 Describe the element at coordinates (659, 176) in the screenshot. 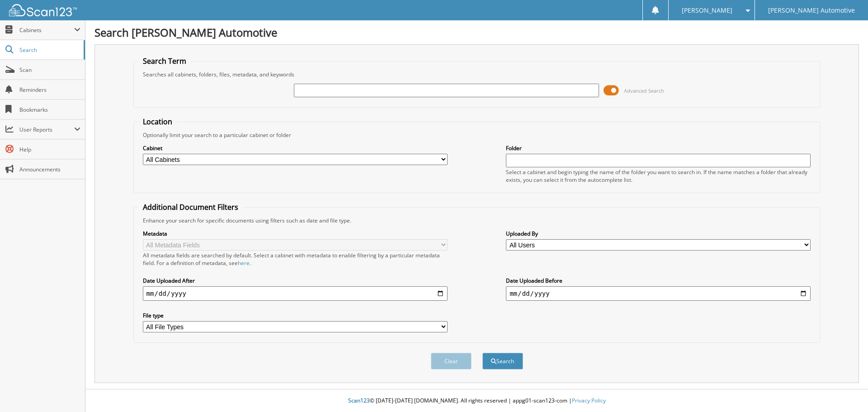

I see `div: Select a cabinet and begin typing the name of the folder you want to search in. If the name match...` at that location.